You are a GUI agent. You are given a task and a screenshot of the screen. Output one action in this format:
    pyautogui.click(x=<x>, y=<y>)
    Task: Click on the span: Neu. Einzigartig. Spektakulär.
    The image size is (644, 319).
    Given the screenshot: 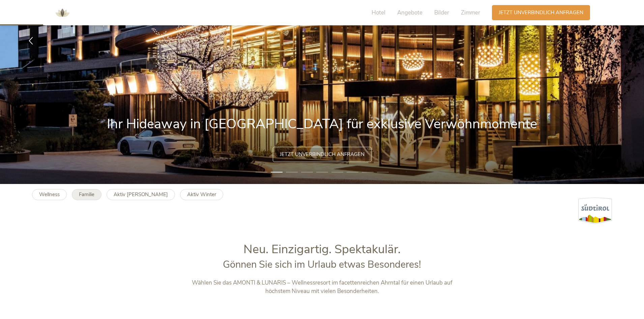 What is the action you would take?
    pyautogui.click(x=322, y=249)
    